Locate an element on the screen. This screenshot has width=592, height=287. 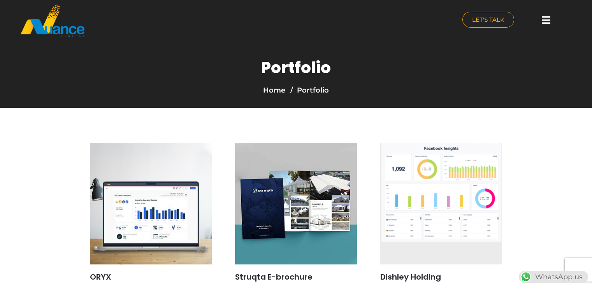
a: ORYX is located at coordinates (100, 277).